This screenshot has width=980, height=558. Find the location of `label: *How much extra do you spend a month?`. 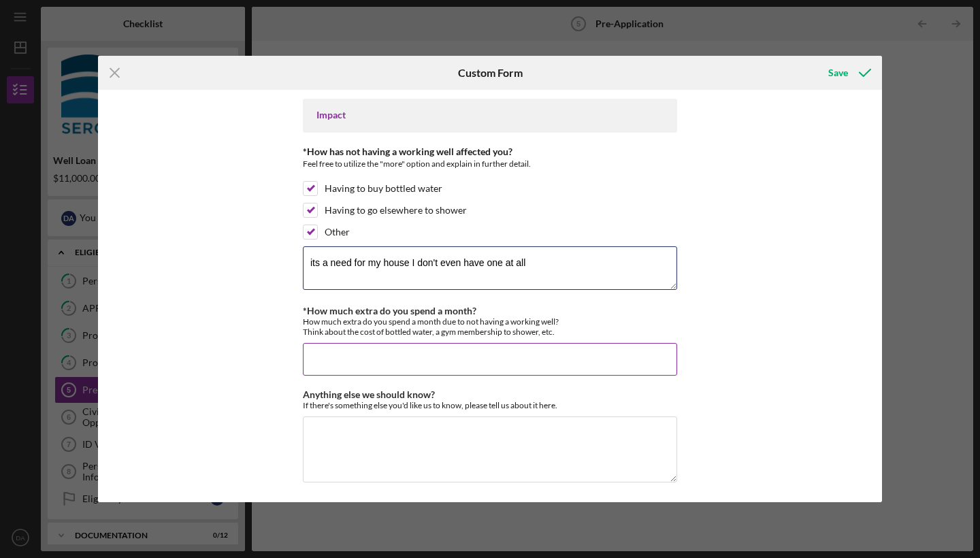

label: *How much extra do you spend a month? is located at coordinates (390, 311).